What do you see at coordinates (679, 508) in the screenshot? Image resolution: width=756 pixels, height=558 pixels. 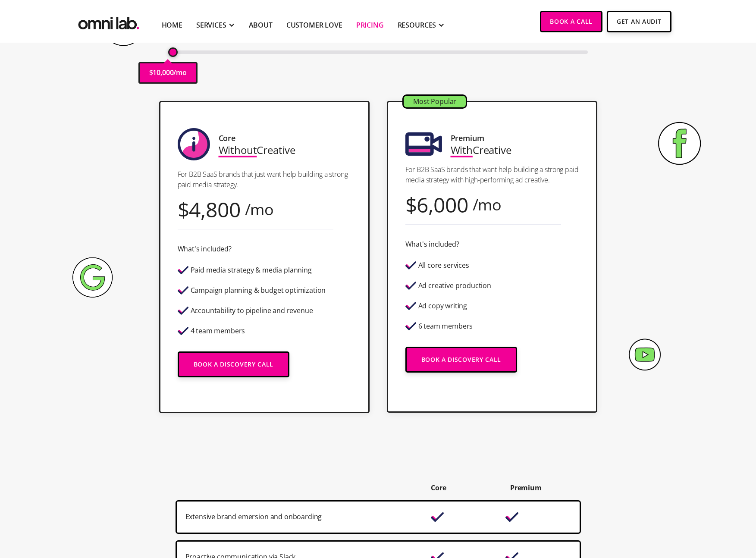 I see `div: Chat Widget` at bounding box center [679, 508].